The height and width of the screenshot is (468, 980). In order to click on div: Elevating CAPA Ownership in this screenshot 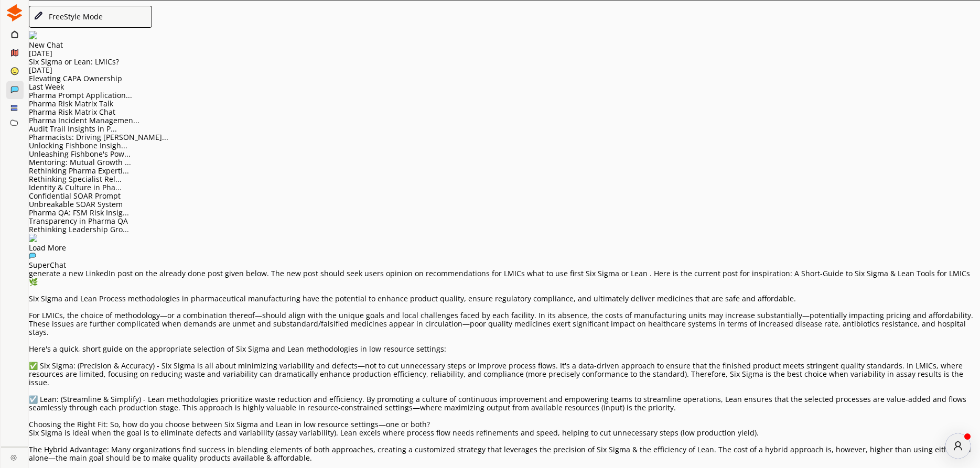, I will do `click(505, 79)`.